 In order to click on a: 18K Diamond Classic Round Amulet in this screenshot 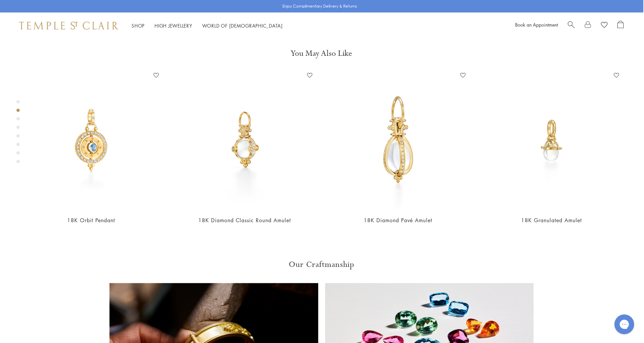, I will do `click(244, 220)`.